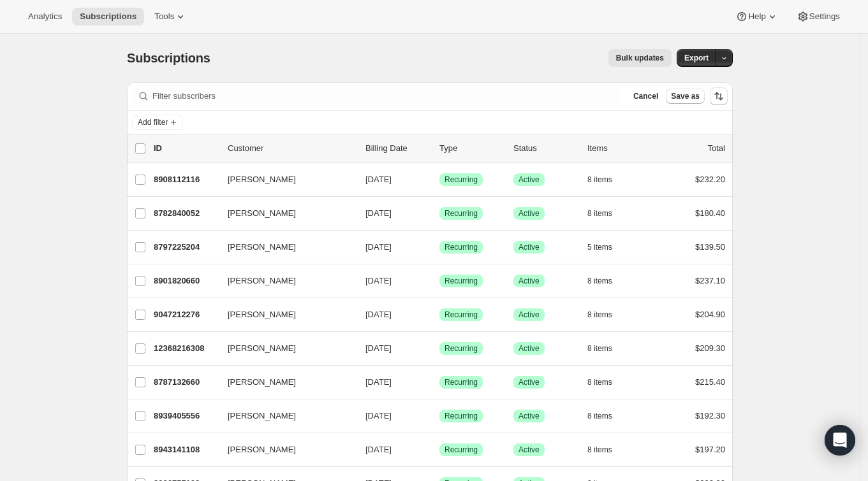 This screenshot has height=481, width=868. What do you see at coordinates (186, 416) in the screenshot?
I see `p: 8939405556` at bounding box center [186, 416].